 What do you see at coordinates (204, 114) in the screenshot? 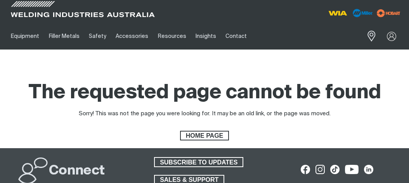
I see `div: Sorry! This was not the page you were looking for. It may be an old link, or the page was moved.` at bounding box center [204, 114].